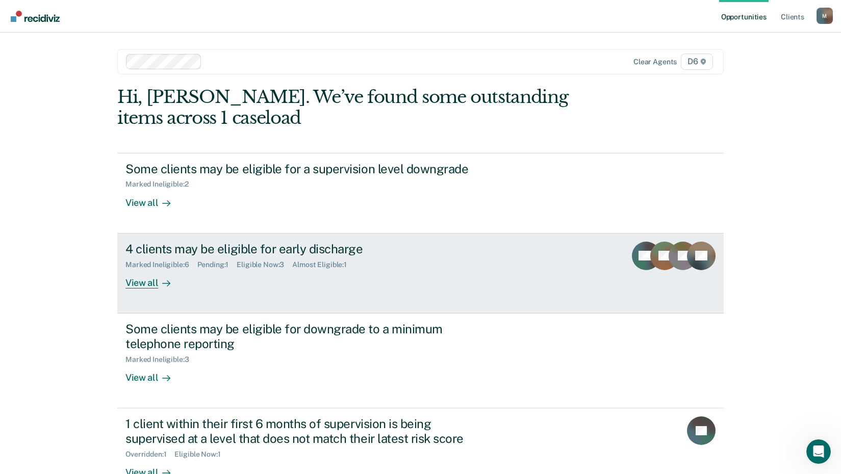 This screenshot has width=841, height=474. Describe the element at coordinates (420, 193) in the screenshot. I see `a: Some clients may be eligible for a supervision level downgradeMarked Ineligible:2View all` at that location.